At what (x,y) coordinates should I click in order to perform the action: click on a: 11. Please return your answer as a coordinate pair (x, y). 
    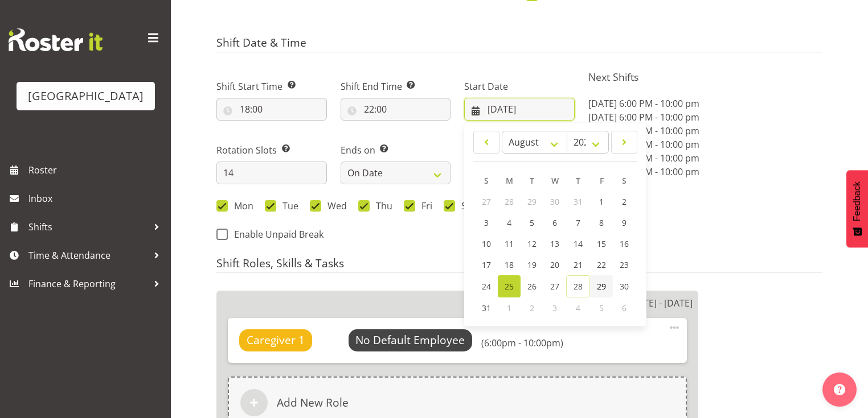
    Looking at the image, I should click on (509, 244).